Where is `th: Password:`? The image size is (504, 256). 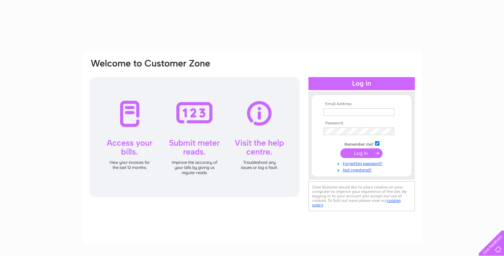
th: Password: is located at coordinates (362, 124).